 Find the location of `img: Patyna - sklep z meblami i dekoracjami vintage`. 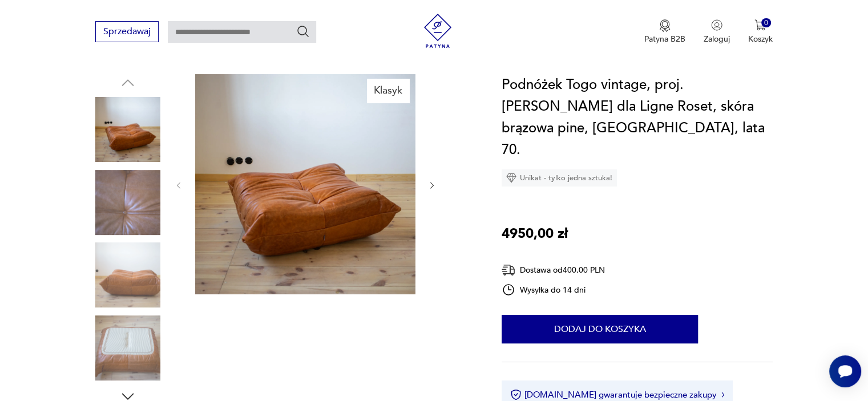

img: Patyna - sklep z meblami i dekoracjami vintage is located at coordinates (437, 31).